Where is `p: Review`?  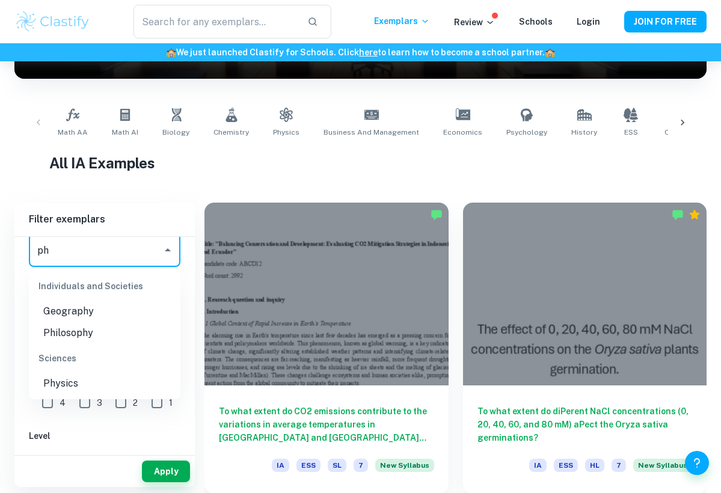 p: Review is located at coordinates (475, 22).